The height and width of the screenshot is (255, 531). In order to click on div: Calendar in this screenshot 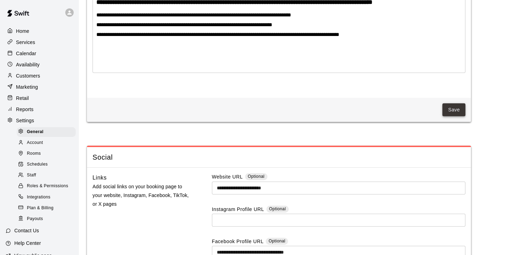, I will do `click(39, 53)`.